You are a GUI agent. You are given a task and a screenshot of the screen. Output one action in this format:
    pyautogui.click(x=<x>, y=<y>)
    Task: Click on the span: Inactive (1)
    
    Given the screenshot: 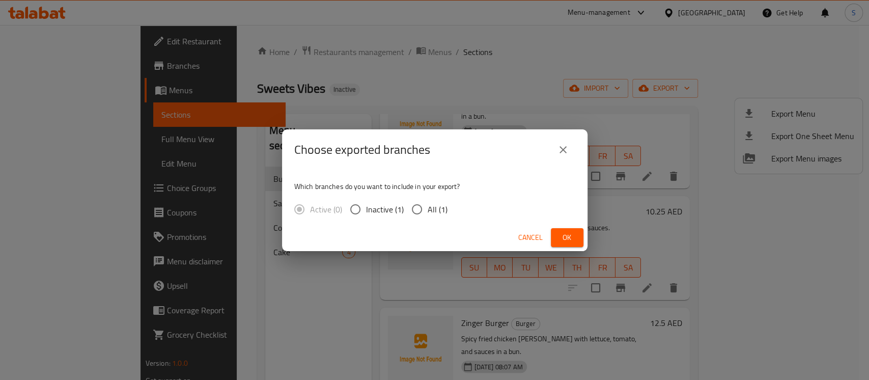 What is the action you would take?
    pyautogui.click(x=385, y=209)
    